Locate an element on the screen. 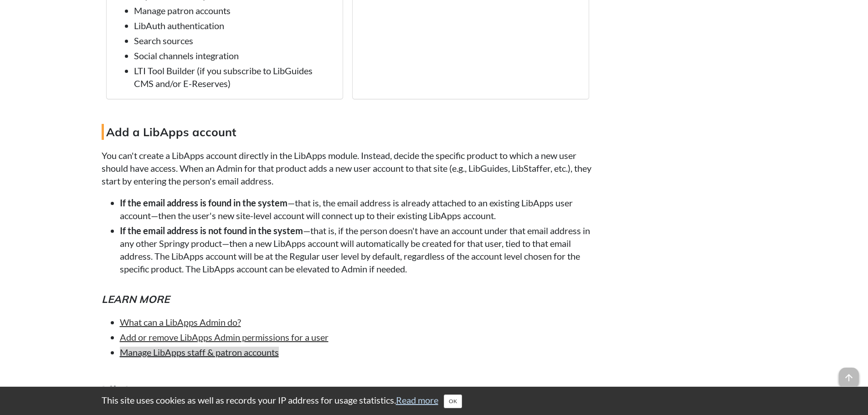 The image size is (868, 415). li: LTI Tool Builder (if you subscribe to LibGuides CMS and/or E-Reserves) is located at coordinates (234, 77).